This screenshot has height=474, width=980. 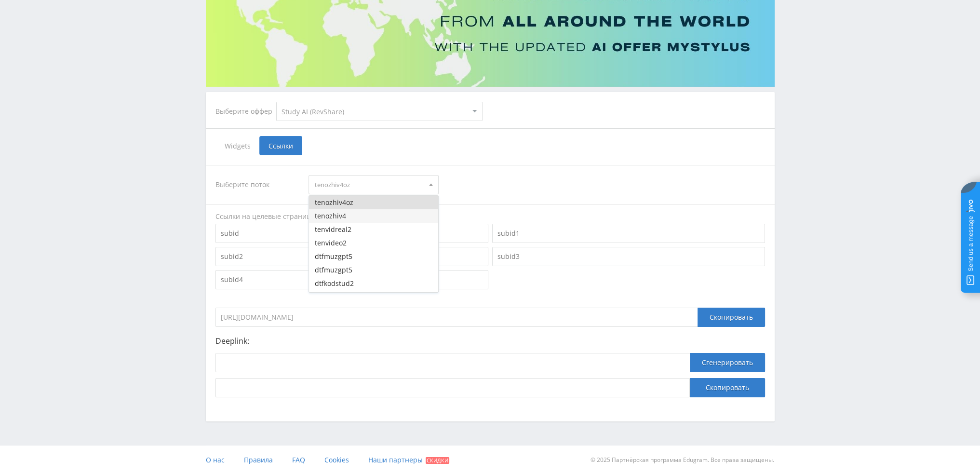 I want to click on input: subid3, so click(x=628, y=257).